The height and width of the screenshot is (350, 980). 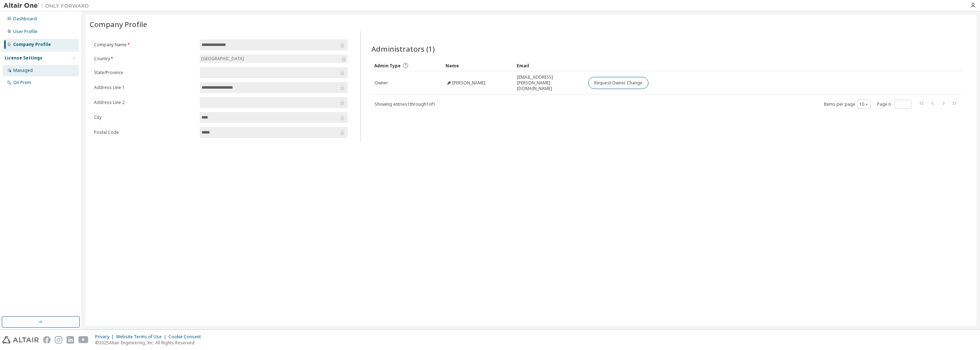 What do you see at coordinates (150, 343) in the screenshot?
I see `p: © 2025 Altair Engineering, Inc. All Rights Reserved.` at bounding box center [150, 343].